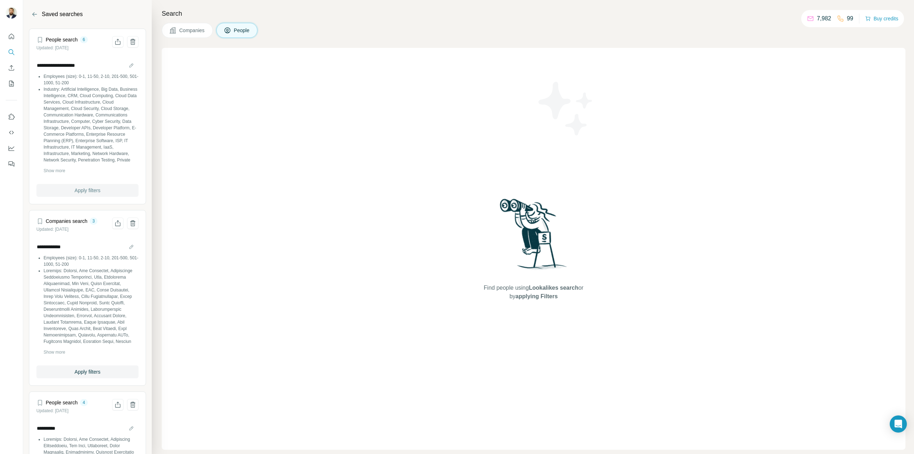  What do you see at coordinates (11, 148) in the screenshot?
I see `button: Dashboard` at bounding box center [11, 148].